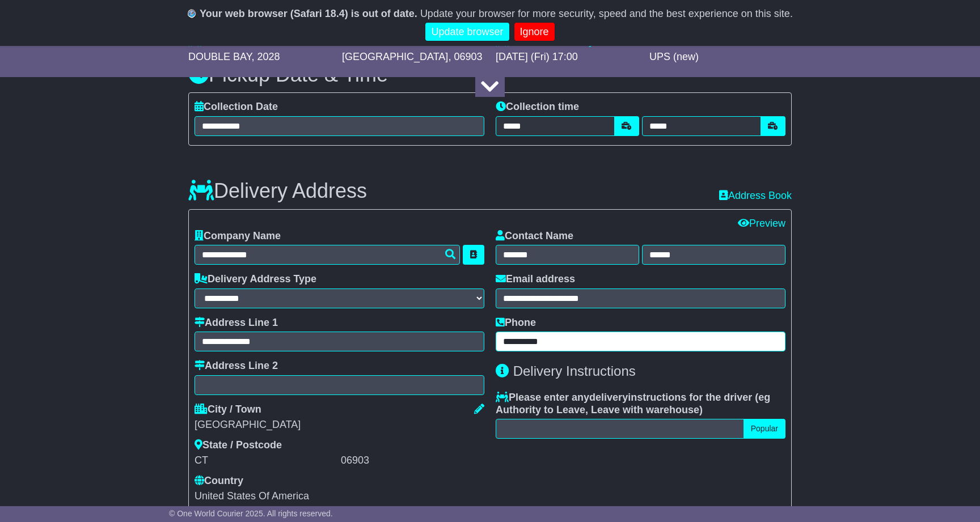  I want to click on span: , 06903, so click(465, 57).